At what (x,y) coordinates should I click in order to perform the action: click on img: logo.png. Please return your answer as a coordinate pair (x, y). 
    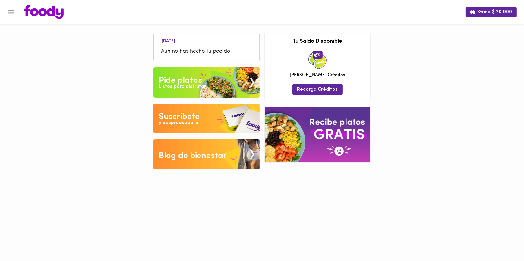
    Looking at the image, I should click on (44, 12).